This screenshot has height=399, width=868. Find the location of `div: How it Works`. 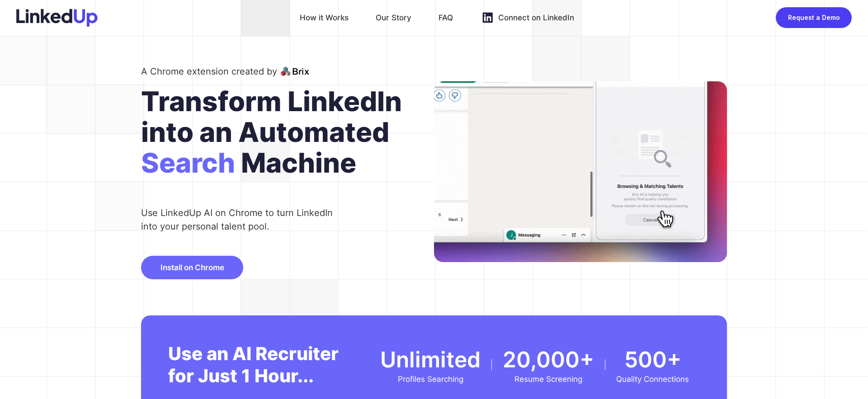

div: How it Works is located at coordinates (324, 17).